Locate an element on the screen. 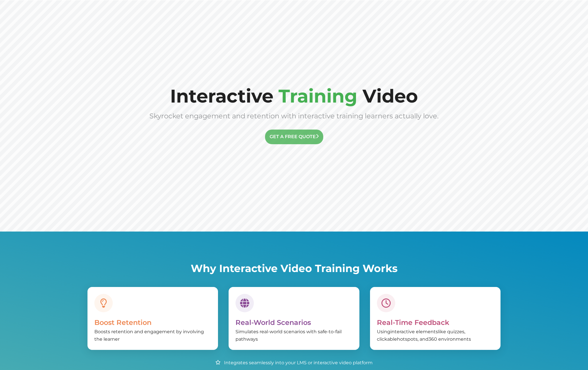 This screenshot has height=370, width=588. span: interactive elements is located at coordinates (414, 331).